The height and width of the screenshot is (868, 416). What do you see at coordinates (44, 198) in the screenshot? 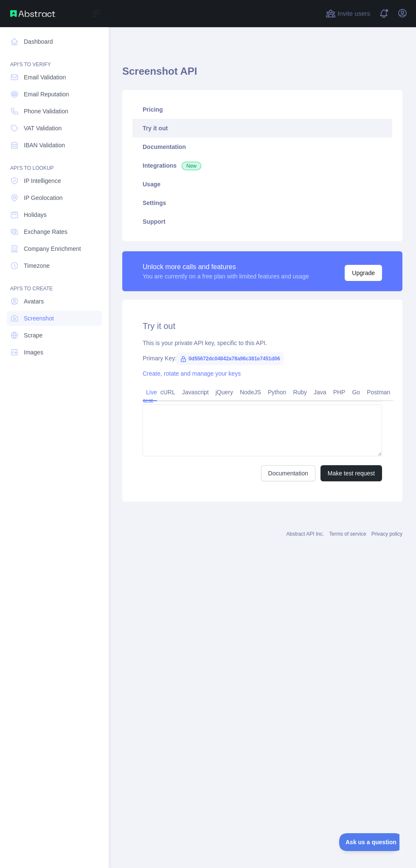
I see `span: IP Geolocation` at bounding box center [44, 198].